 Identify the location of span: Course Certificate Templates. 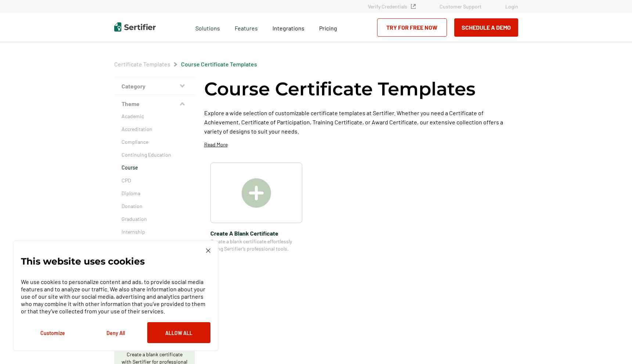
(219, 64).